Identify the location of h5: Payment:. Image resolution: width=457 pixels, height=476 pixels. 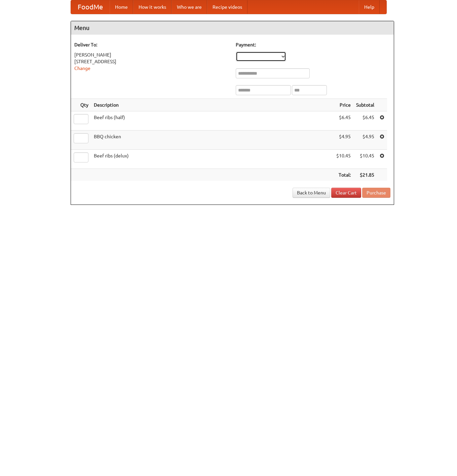
(313, 45).